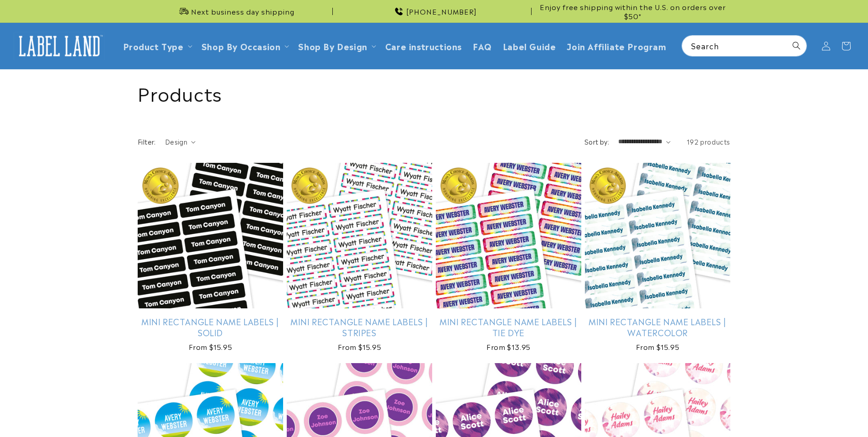 The image size is (868, 437). What do you see at coordinates (243, 12) in the screenshot?
I see `span: Next business day shipping` at bounding box center [243, 12].